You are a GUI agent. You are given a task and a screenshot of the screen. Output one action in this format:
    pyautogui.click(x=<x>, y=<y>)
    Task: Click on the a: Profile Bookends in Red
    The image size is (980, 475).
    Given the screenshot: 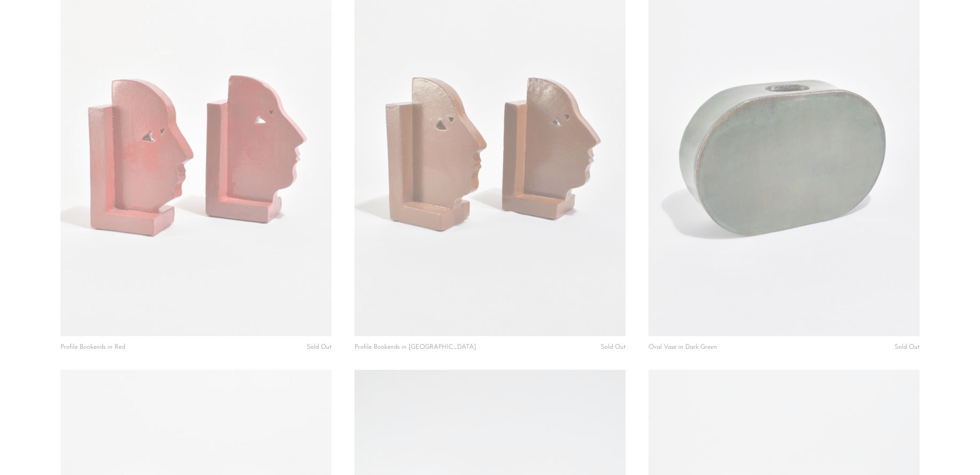 What is the action you would take?
    pyautogui.click(x=92, y=348)
    